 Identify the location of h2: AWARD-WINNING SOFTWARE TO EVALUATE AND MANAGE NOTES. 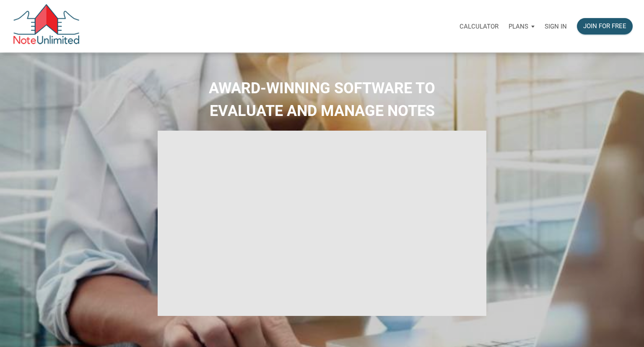
(322, 100).